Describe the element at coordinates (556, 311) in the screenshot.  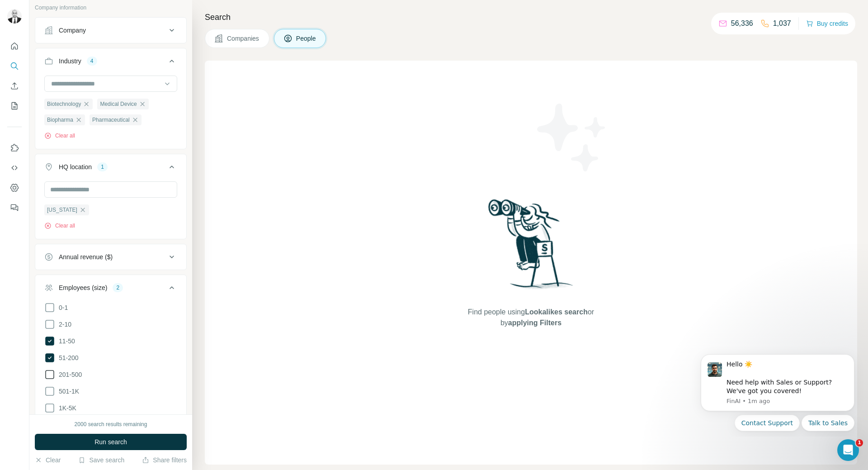
I see `span: Lookalikes search` at that location.